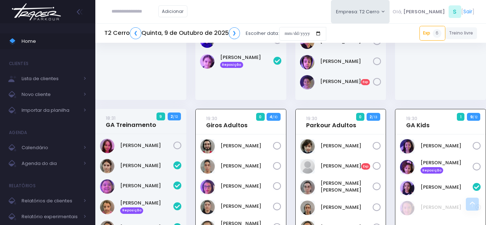 The image size is (486, 225). I want to click on img: Ana Luiza Puglia, so click(308, 187).